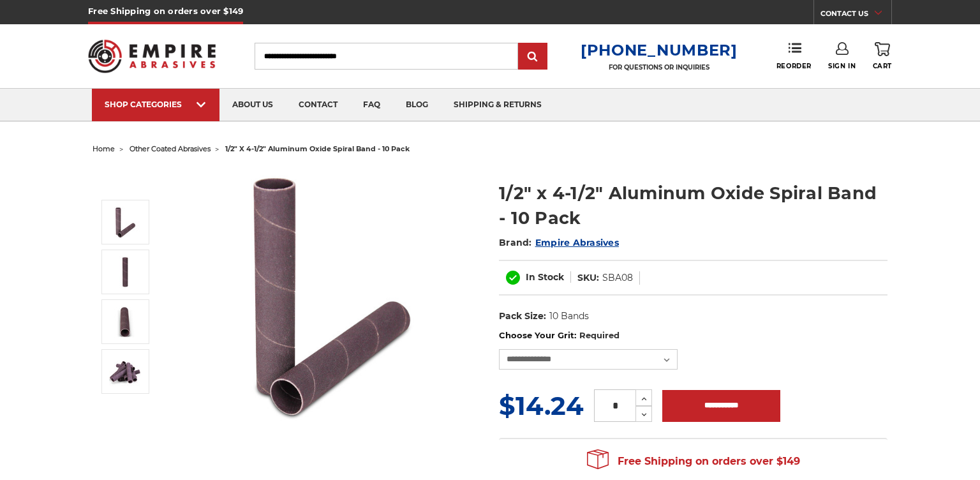 This screenshot has height=480, width=980. Describe the element at coordinates (599, 335) in the screenshot. I see `small: Required` at that location.